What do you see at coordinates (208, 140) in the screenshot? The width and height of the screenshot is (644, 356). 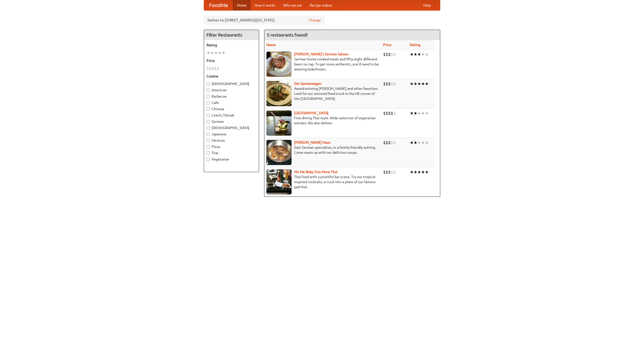 I see `input: Mexican` at bounding box center [208, 140].